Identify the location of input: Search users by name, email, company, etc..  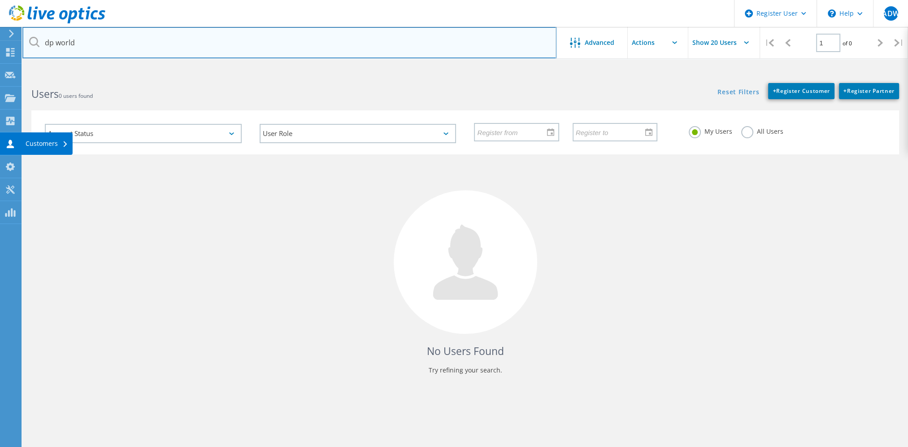
(289, 43).